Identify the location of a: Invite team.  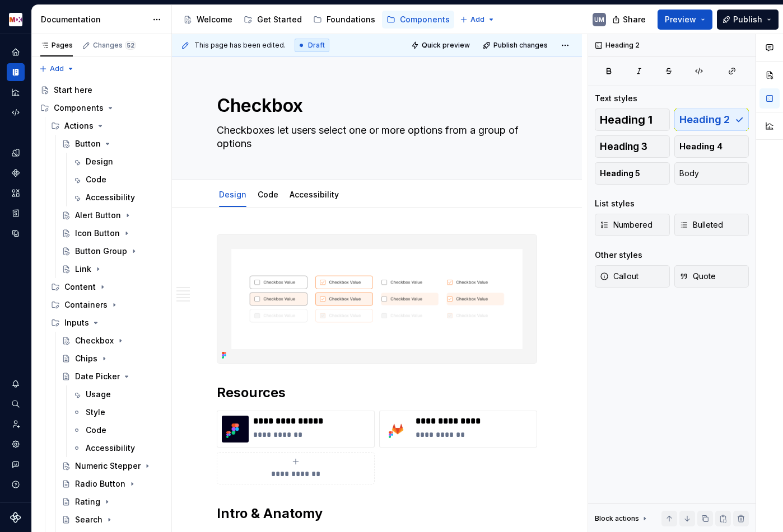
(15, 424).